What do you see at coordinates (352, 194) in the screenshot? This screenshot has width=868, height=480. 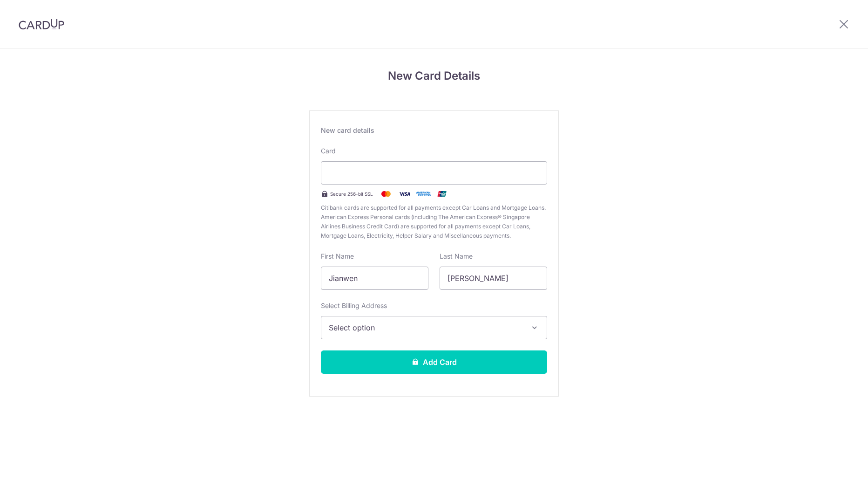 I see `span: Secure 256-bit SSL` at bounding box center [352, 194].